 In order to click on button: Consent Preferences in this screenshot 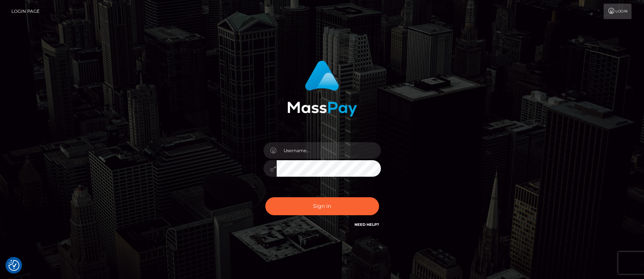, I will do `click(14, 265)`.